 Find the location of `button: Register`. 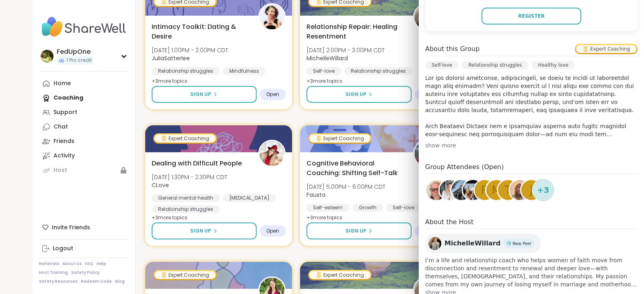

button: Register is located at coordinates (531, 16).